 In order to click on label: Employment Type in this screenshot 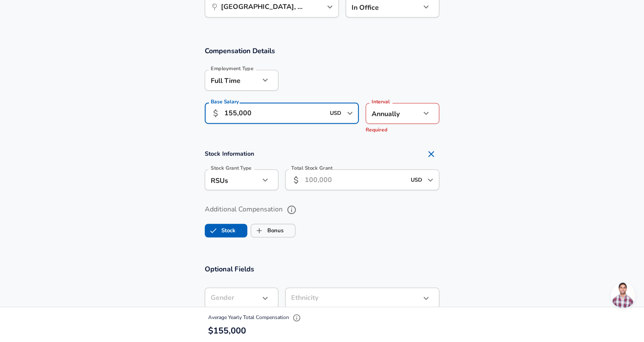, I will do `click(232, 68)`.